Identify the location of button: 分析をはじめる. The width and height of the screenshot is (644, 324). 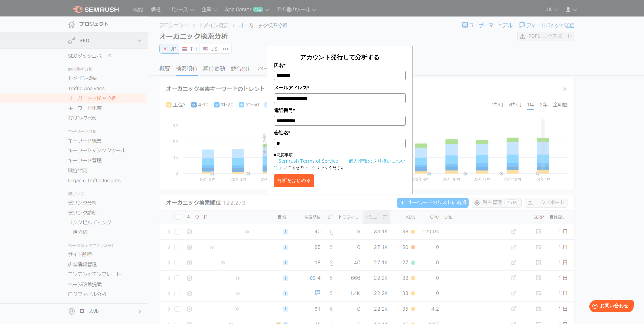
(294, 181).